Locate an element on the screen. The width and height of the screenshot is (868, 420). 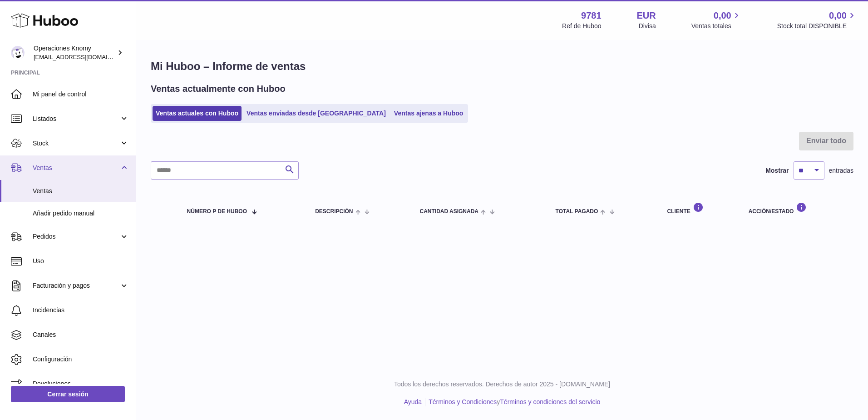
div: Cliente is located at coordinates (698, 208).